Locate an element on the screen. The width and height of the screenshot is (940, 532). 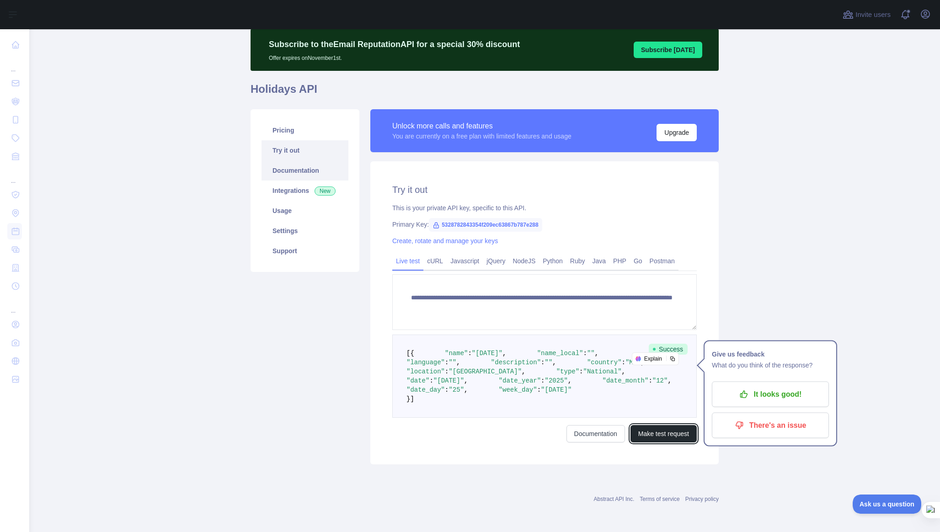
a: Javascript is located at coordinates (464, 261).